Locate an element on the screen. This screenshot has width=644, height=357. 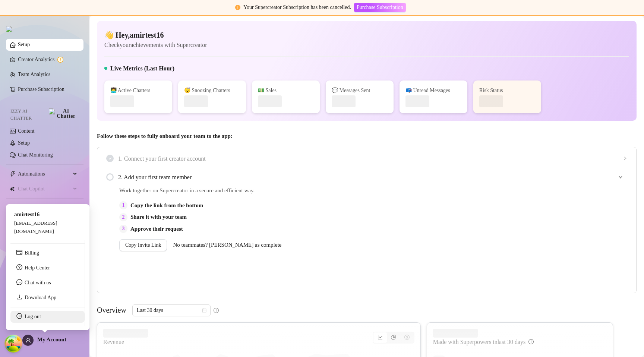
li: Log out is located at coordinates (48, 317).